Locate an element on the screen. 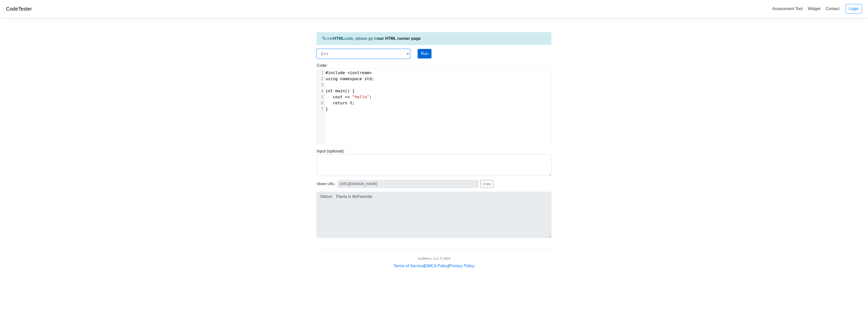  span: main is located at coordinates (340, 91).